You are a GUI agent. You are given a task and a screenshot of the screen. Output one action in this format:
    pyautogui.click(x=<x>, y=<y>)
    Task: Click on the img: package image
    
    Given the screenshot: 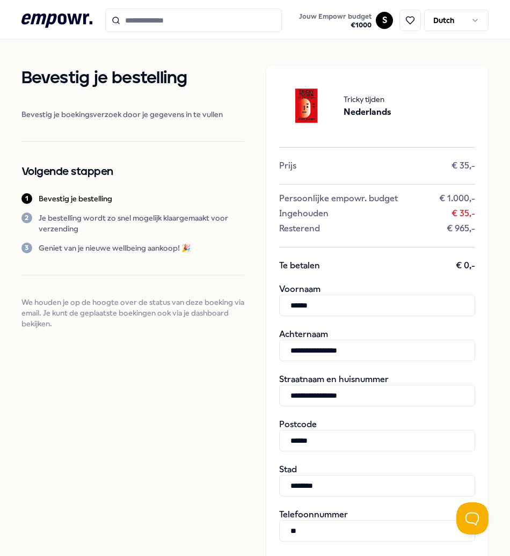 What is the action you would take?
    pyautogui.click(x=307, y=106)
    